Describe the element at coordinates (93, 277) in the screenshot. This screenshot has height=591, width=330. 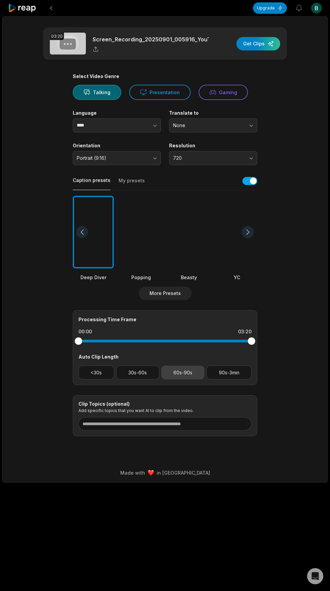
I see `div: Deep Diver` at that location.